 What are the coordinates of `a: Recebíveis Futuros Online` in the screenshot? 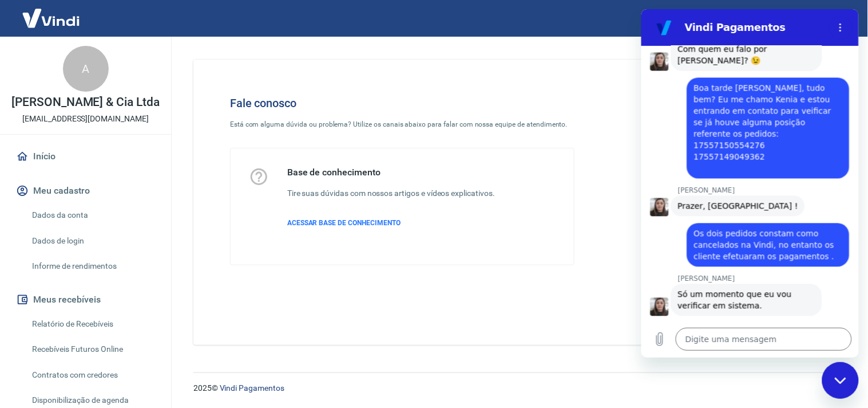 It's located at (92, 349).